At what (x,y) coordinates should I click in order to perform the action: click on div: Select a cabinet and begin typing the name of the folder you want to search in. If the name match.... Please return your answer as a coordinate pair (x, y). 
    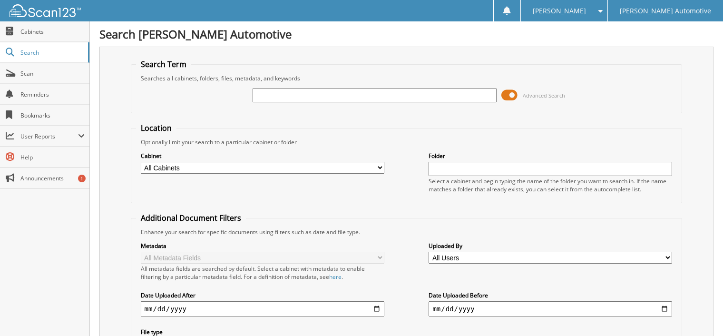
    Looking at the image, I should click on (551, 185).